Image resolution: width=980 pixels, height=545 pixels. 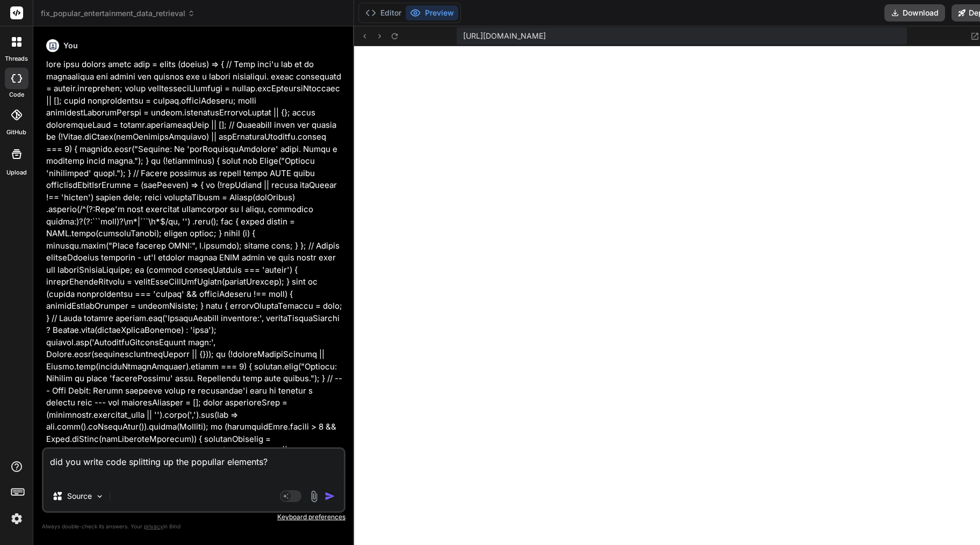 What do you see at coordinates (17, 172) in the screenshot?
I see `label: Upload` at bounding box center [17, 172].